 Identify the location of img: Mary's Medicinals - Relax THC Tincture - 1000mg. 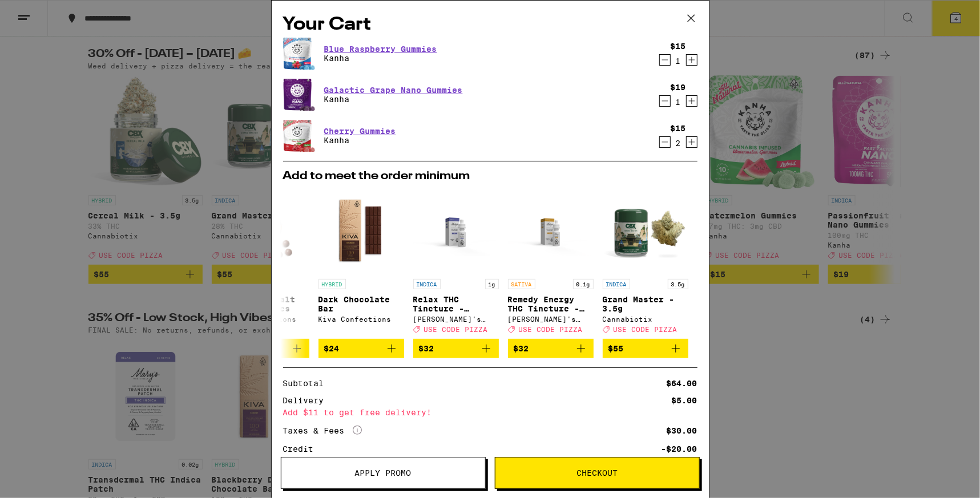
(456, 231).